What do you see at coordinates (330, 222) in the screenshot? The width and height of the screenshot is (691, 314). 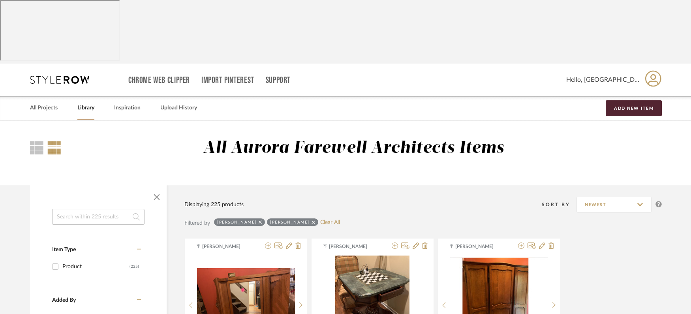 I see `a: Clear All` at bounding box center [330, 222].